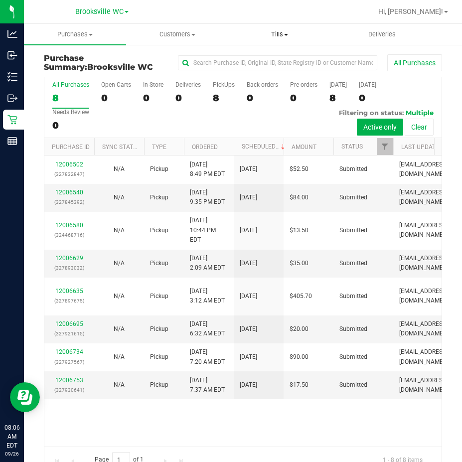 This screenshot has height=462, width=462. What do you see at coordinates (371, 113) in the screenshot?
I see `span: Filtering on status:` at bounding box center [371, 113].